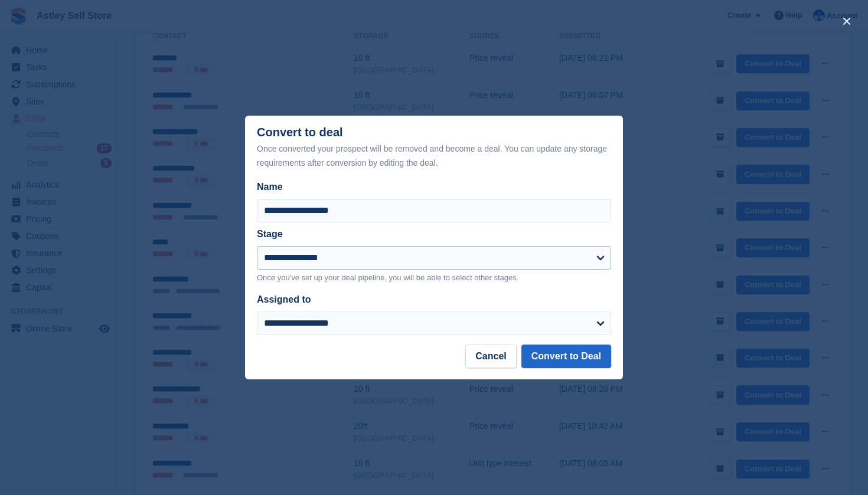  What do you see at coordinates (284, 299) in the screenshot?
I see `label: Assigned to` at bounding box center [284, 299].